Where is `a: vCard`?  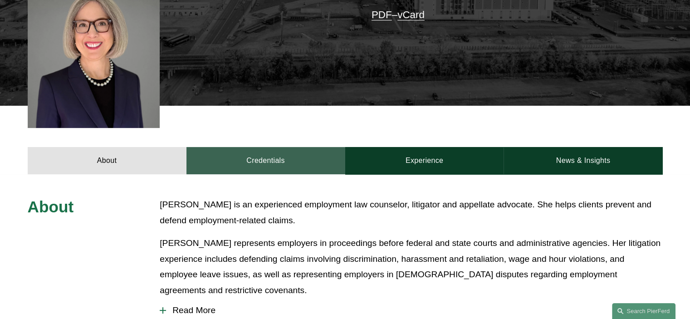
a: vCard is located at coordinates (411, 15).